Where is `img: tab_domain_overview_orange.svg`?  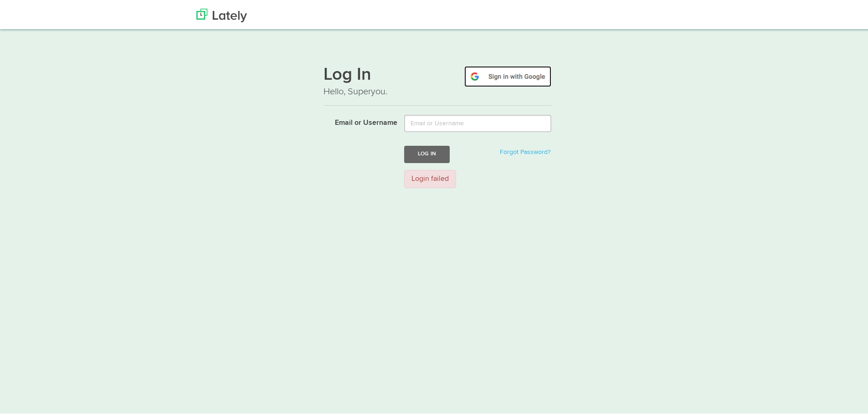 img: tab_domain_overview_orange.svg is located at coordinates (40, 56).